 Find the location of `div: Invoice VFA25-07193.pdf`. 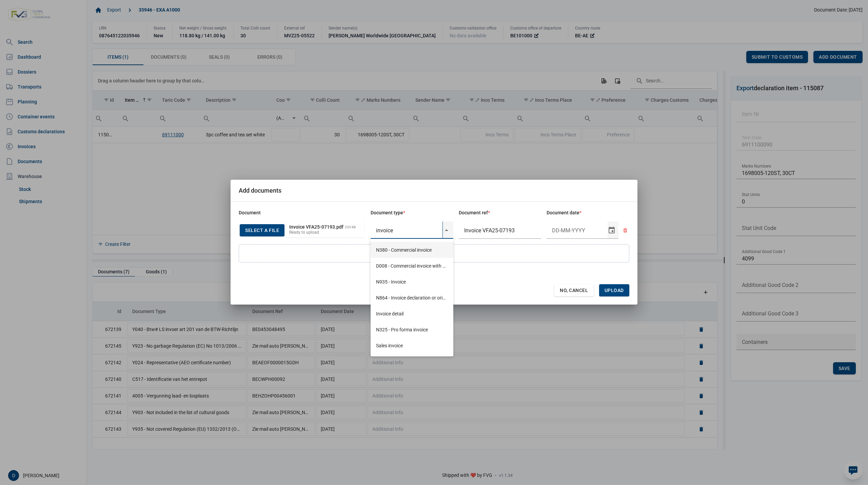

div: Invoice VFA25-07193.pdf is located at coordinates (317, 228).